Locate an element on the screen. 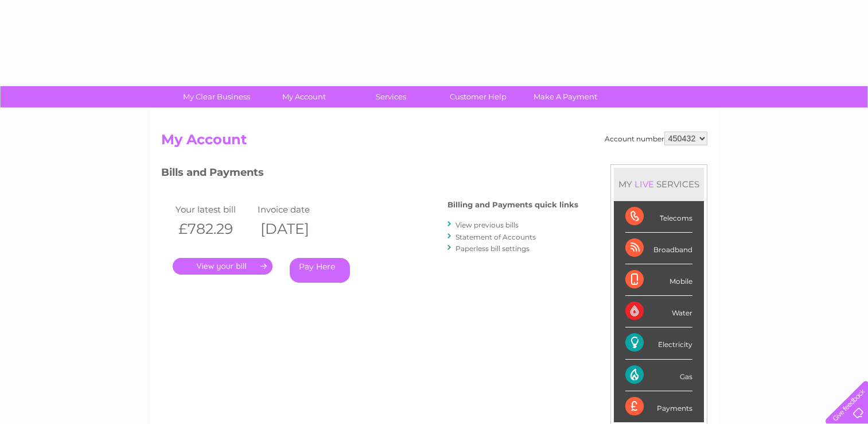  div: Payments is located at coordinates (658, 406).